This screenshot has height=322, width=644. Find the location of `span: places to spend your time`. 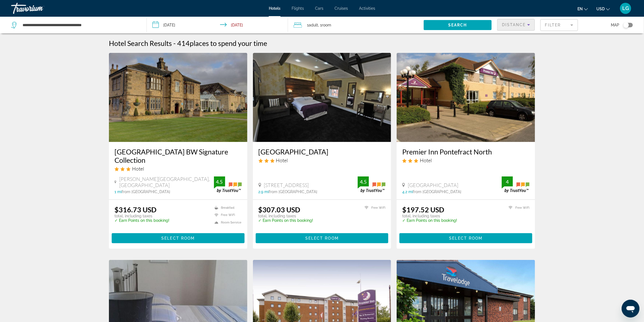

span: places to spend your time is located at coordinates (229, 43).